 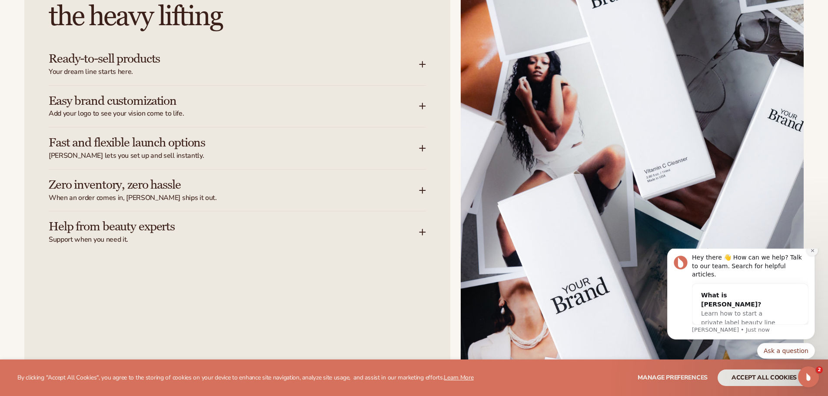 I want to click on p: By clicking "Accept All Cookies", you agree to the storing of cookies on your device to enhance s..., so click(x=245, y=378).